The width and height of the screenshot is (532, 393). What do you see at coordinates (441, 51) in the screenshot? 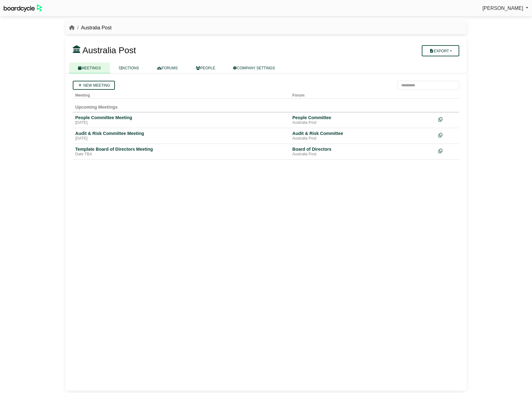
I see `button: Export` at bounding box center [441, 51].